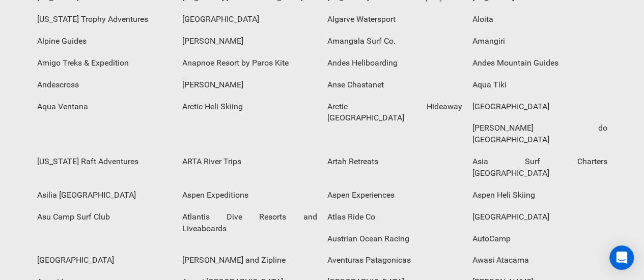  What do you see at coordinates (104, 217) in the screenshot?
I see `div: Asu Camp Surf Club` at bounding box center [104, 217].